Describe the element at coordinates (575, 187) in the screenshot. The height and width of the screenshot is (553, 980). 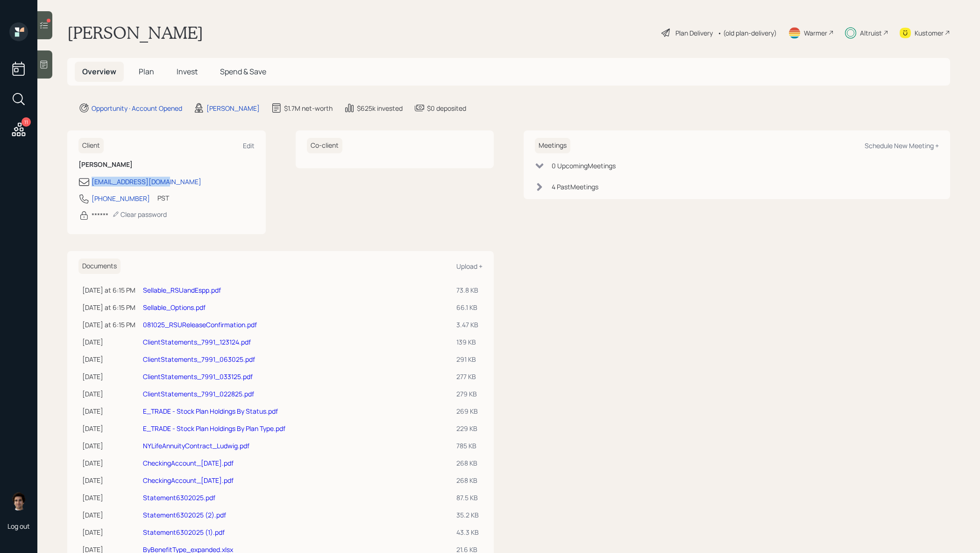
I see `div: 4 Past Meeting s` at that location.